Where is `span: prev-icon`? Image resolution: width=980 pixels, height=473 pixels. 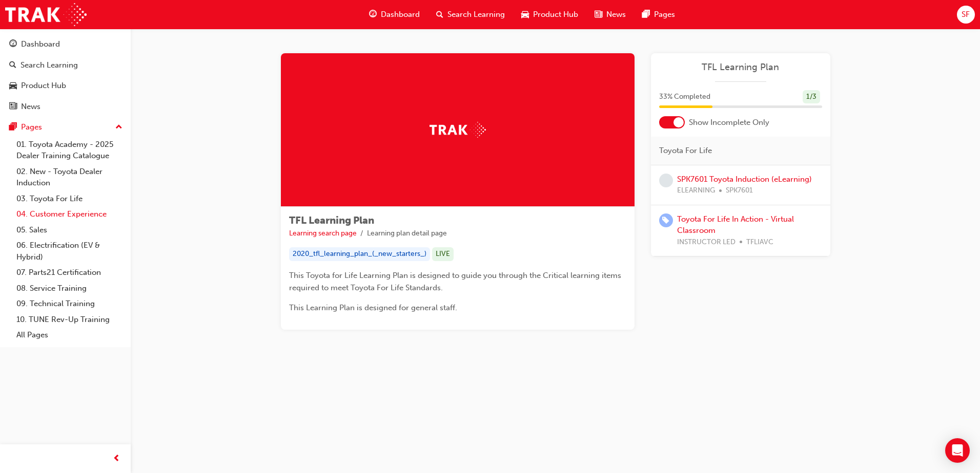 span: prev-icon is located at coordinates (117, 459).